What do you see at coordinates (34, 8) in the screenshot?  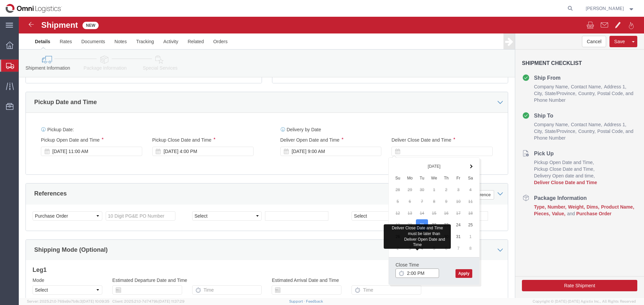 I see `img: logo` at bounding box center [34, 8].